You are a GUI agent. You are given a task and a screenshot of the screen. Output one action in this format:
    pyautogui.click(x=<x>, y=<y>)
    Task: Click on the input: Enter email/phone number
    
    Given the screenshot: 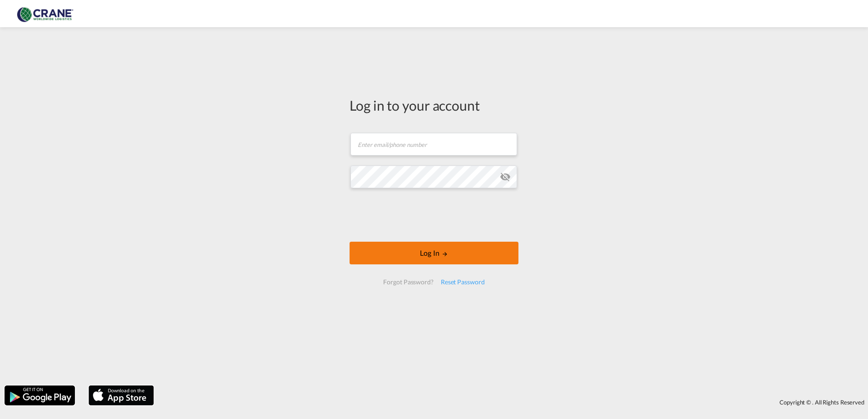 What is the action you would take?
    pyautogui.click(x=433, y=144)
    